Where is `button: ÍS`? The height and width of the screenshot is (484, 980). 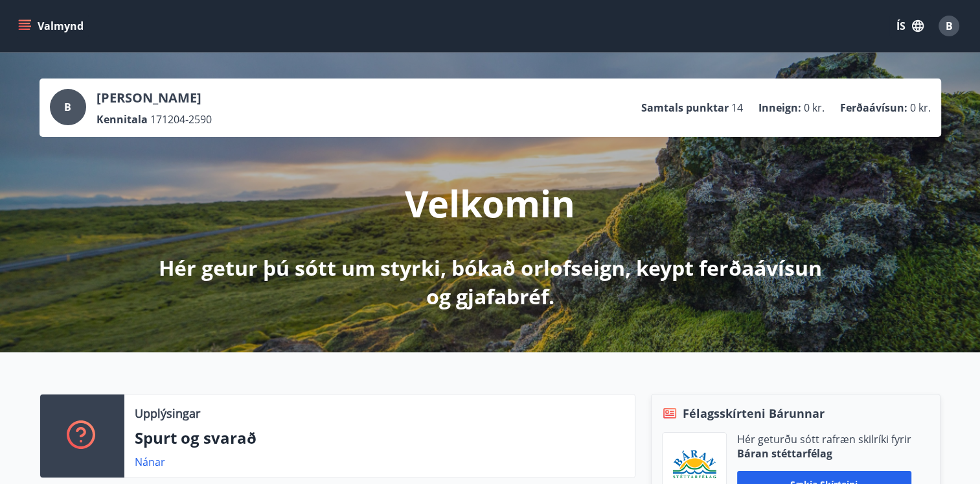
button: ÍS is located at coordinates (910, 26).